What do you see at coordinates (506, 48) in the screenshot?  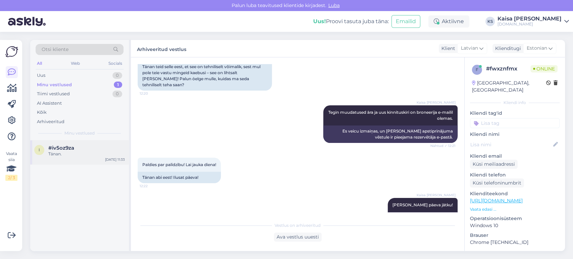 I see `div: Klienditugi` at bounding box center [506, 48].